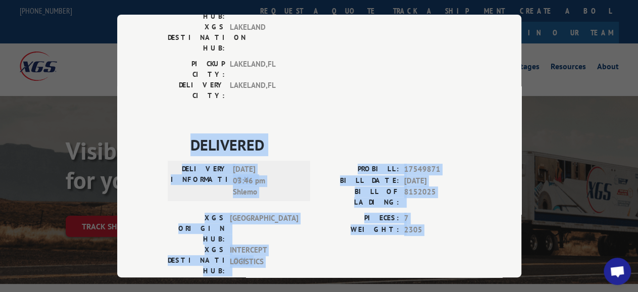  I want to click on label: PIECES:, so click(359, 218).